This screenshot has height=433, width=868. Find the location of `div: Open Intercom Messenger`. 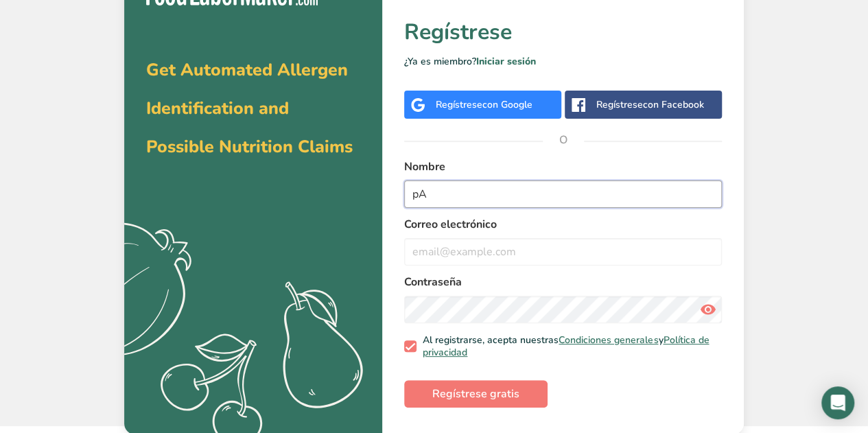

div: Open Intercom Messenger is located at coordinates (837, 403).